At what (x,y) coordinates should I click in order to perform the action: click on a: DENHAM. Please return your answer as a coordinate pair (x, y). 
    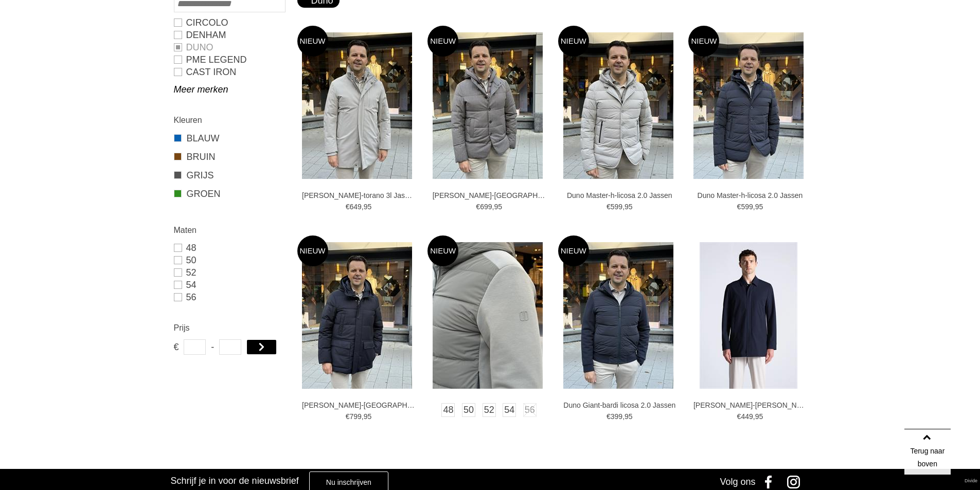
    Looking at the image, I should click on (229, 35).